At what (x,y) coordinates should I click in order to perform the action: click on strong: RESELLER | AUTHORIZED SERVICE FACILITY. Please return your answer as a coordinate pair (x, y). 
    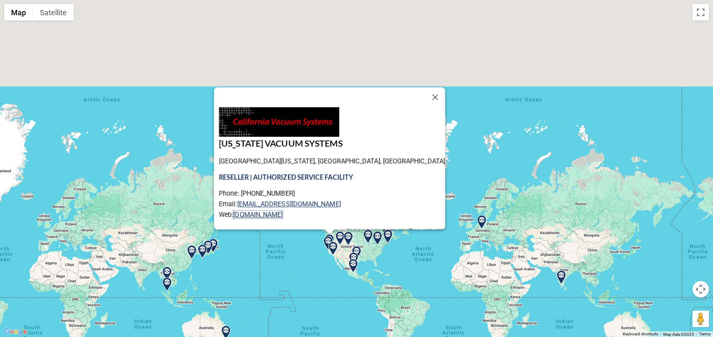
    Looking at the image, I should click on (285, 177).